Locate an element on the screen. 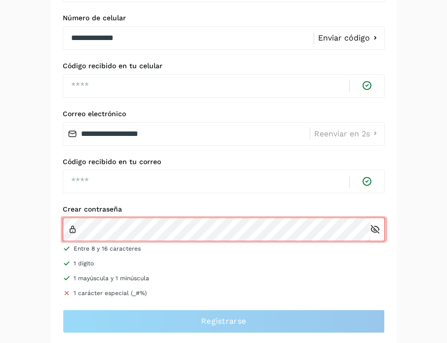  li: 1 carácter especial (_#%) is located at coordinates (224, 293).